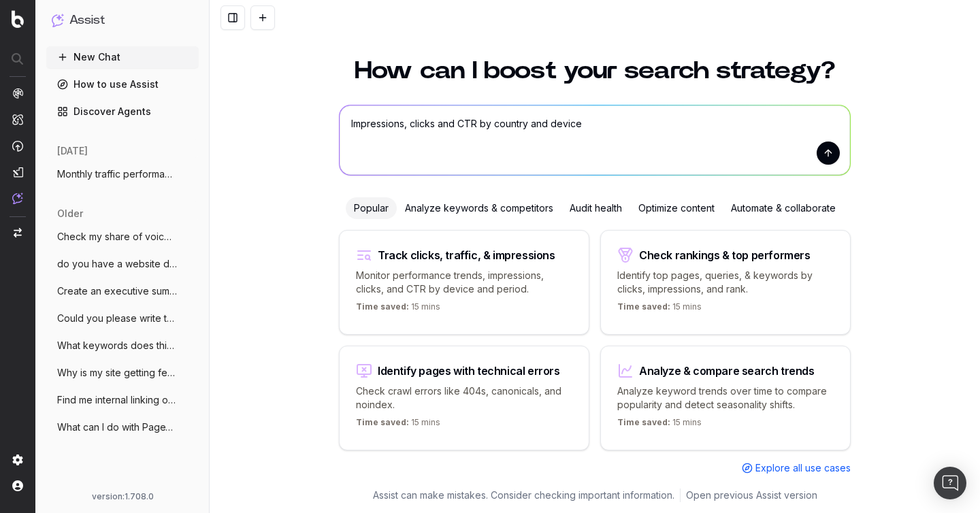  Describe the element at coordinates (726, 283) in the screenshot. I see `p: Identify top pages, queries, & keywords by clicks, impressions, and rank.` at that location.